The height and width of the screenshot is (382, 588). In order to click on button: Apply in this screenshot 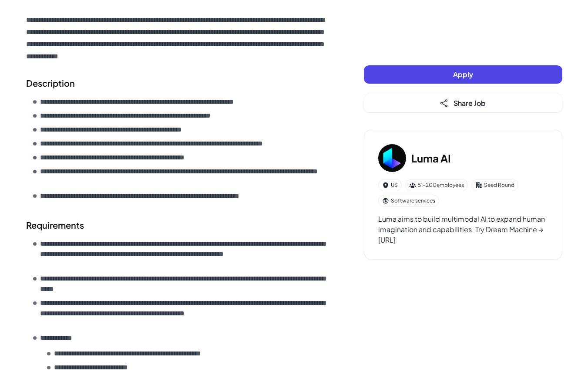, I will do `click(463, 74)`.